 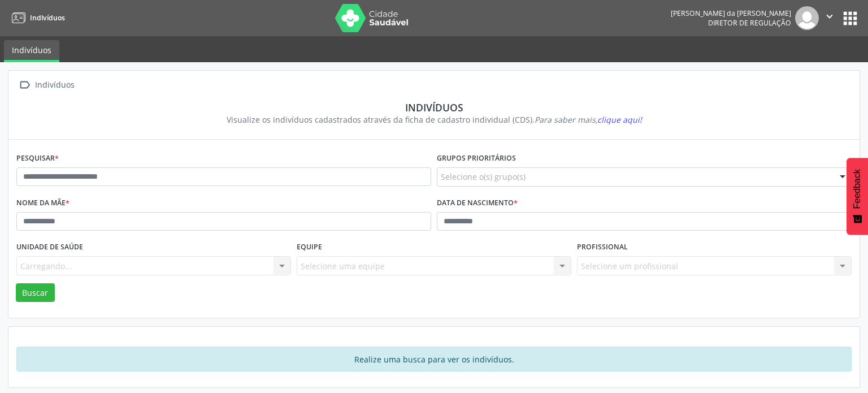 What do you see at coordinates (857, 189) in the screenshot?
I see `span: Feedback` at bounding box center [857, 189].